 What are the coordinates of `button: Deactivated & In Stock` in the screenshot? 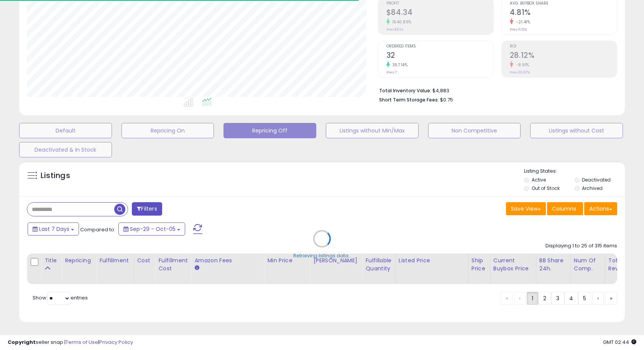 It's located at (66, 149).